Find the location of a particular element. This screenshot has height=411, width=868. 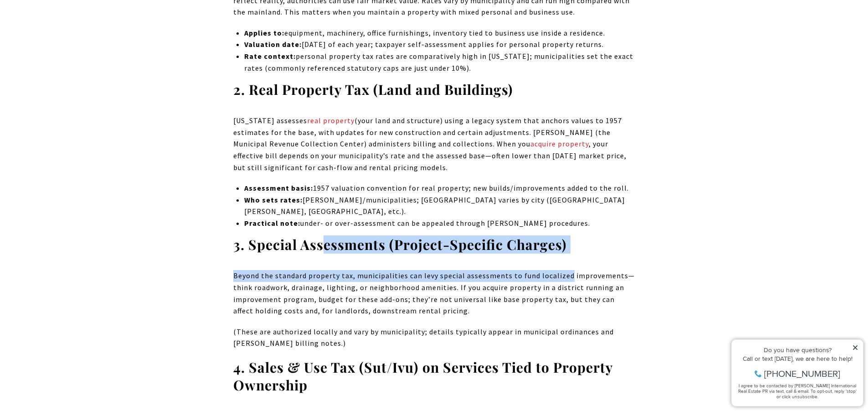

p: equipment, machinery, office furnishings, inventory tied to business use inside a residence. is located at coordinates (439, 33).